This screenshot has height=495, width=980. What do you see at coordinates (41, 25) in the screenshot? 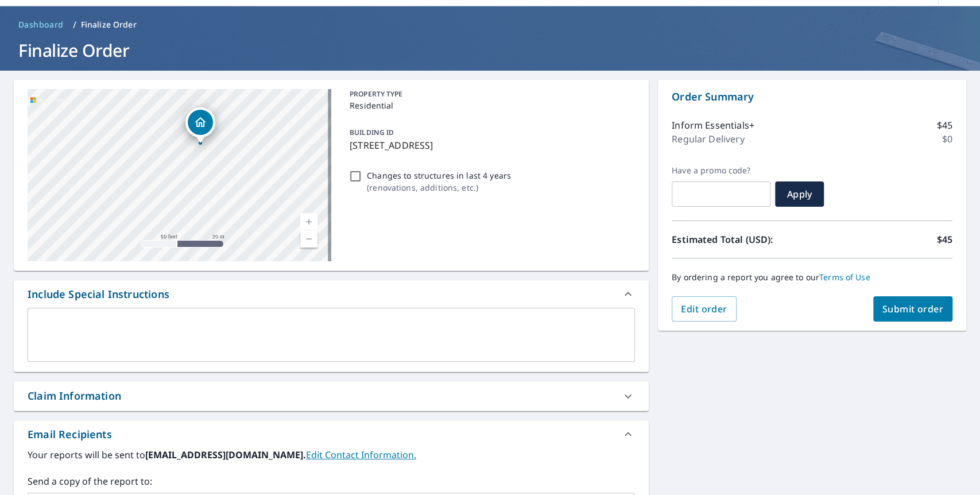
I see `a: Dashboard` at bounding box center [41, 25].